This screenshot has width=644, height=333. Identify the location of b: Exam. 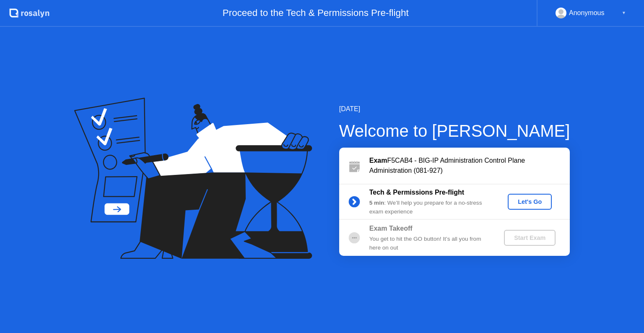
(378, 160).